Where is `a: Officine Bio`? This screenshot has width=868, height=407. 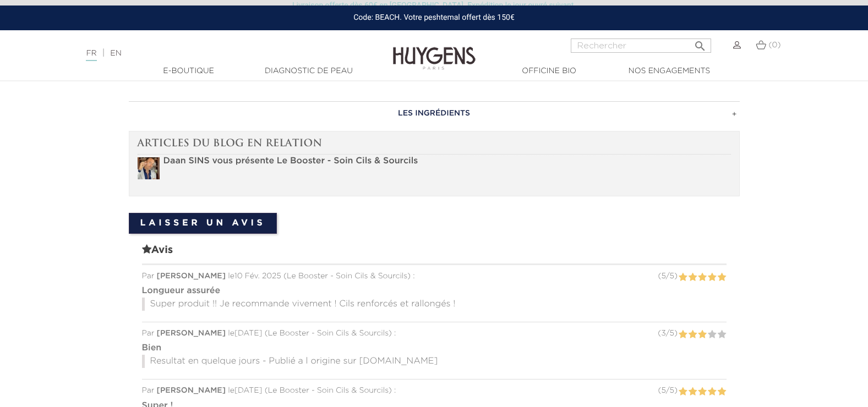 a: Officine Bio is located at coordinates (549, 71).